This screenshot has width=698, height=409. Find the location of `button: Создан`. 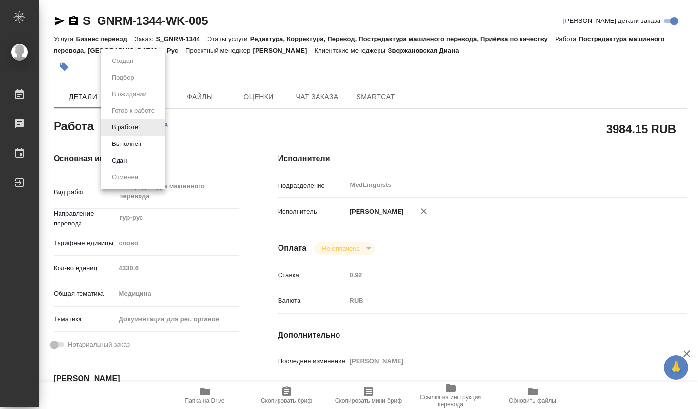

button: Создан is located at coordinates (122, 61).